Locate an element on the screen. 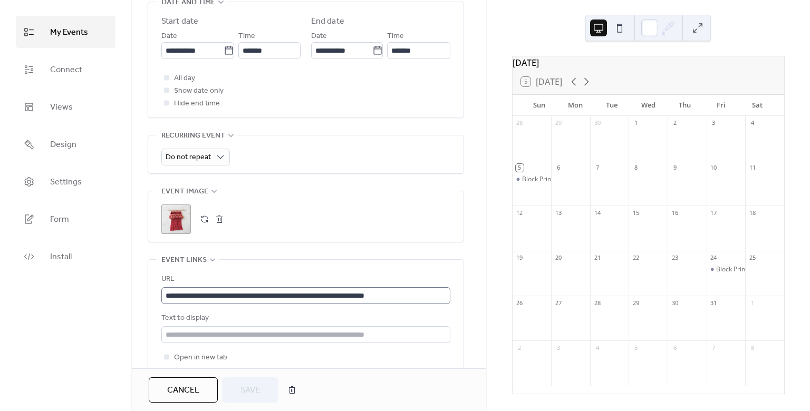 The image size is (810, 411). a: My Events is located at coordinates (65, 32).